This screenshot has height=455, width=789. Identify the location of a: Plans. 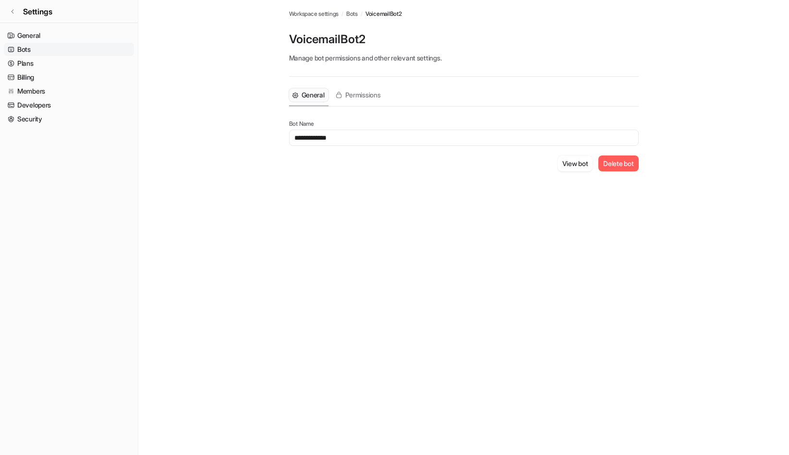
(69, 63).